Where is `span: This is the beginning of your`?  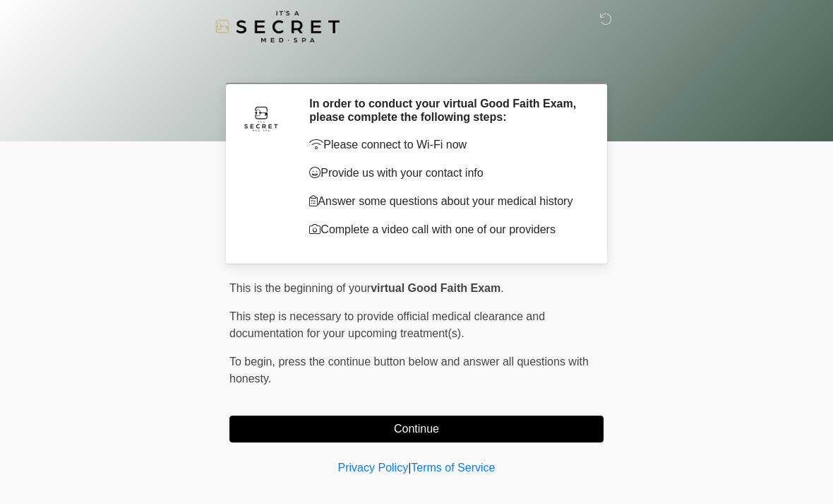 span: This is the beginning of your is located at coordinates (301, 288).